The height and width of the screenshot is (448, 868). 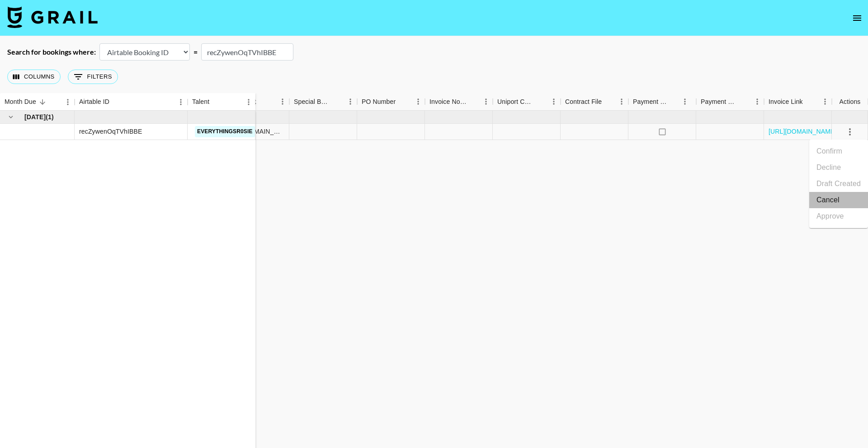 I want to click on a: everythingsr0sie, so click(x=225, y=131).